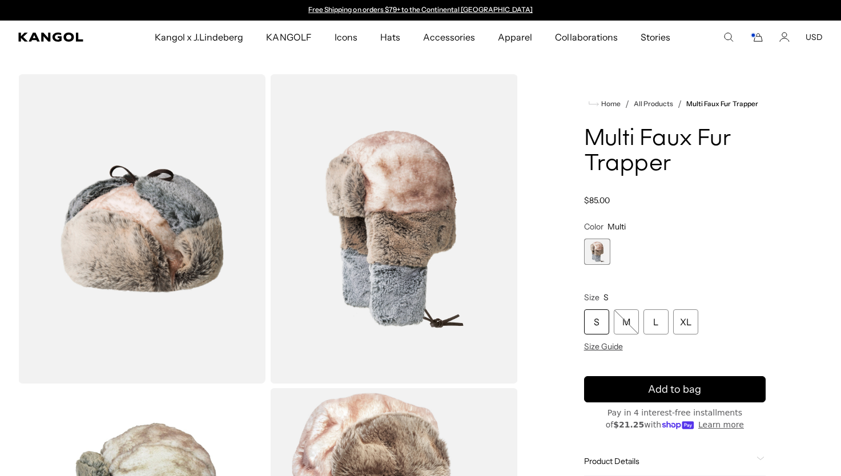 The height and width of the screenshot is (476, 841). What do you see at coordinates (288, 37) in the screenshot?
I see `a: KANGOLF` at bounding box center [288, 37].